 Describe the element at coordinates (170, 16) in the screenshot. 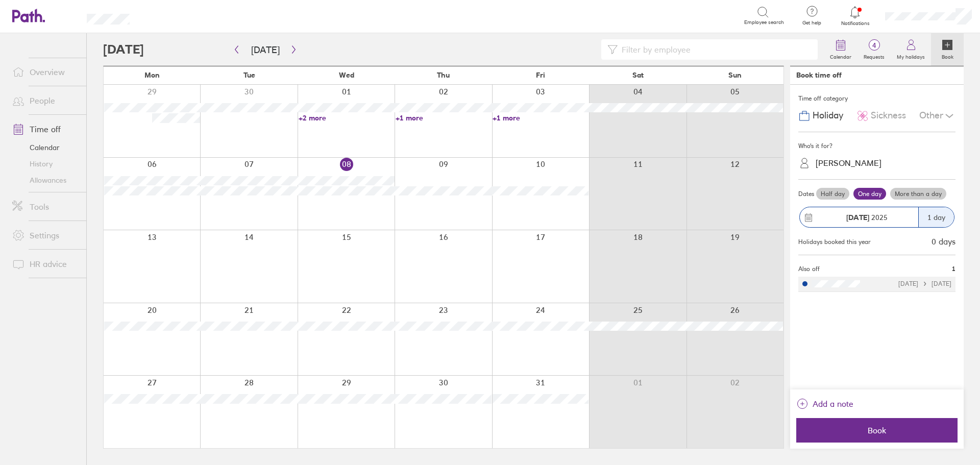

I see `div: Search` at that location.